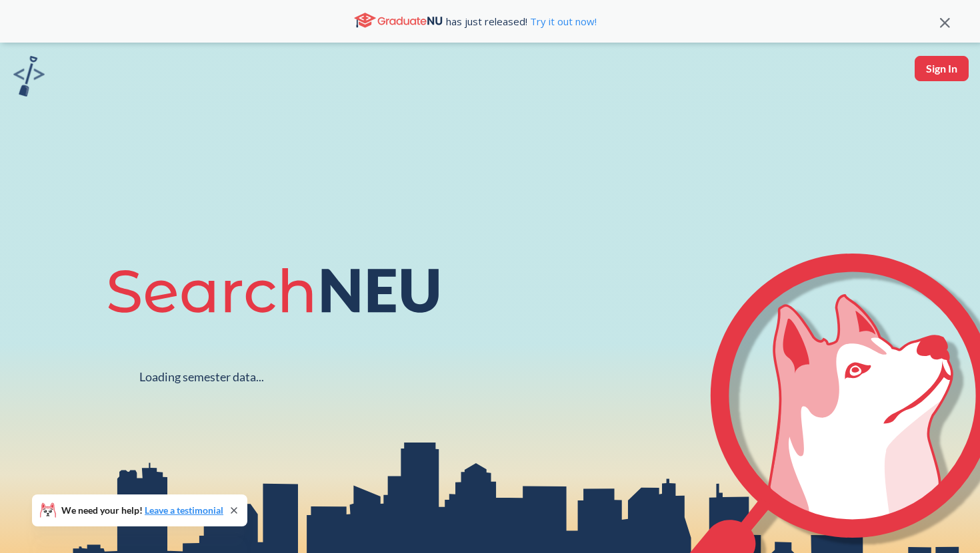 Image resolution: width=980 pixels, height=553 pixels. I want to click on a: sandbox logo, so click(29, 78).